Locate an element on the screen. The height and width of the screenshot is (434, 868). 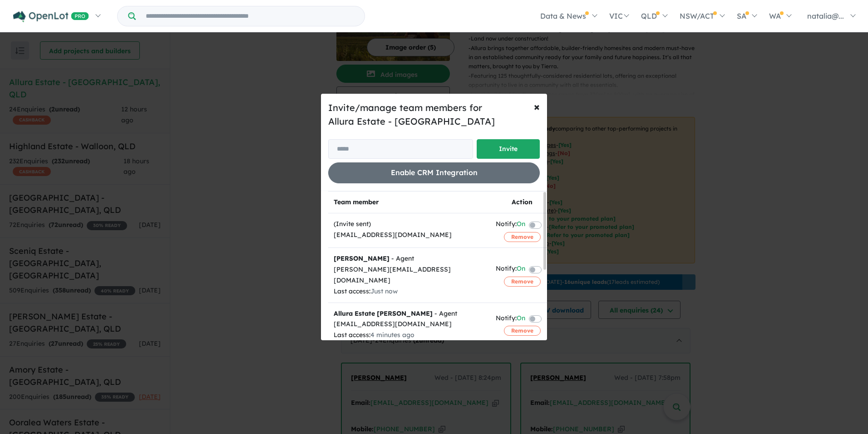
button: Enable CRM Integration is located at coordinates (434, 173).